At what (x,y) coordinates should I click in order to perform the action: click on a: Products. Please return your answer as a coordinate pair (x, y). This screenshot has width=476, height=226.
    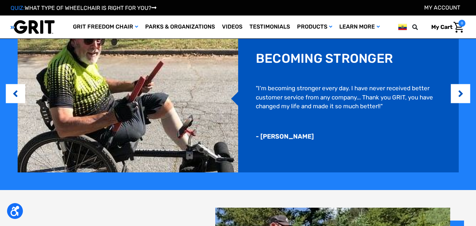
    Looking at the image, I should click on (315, 27).